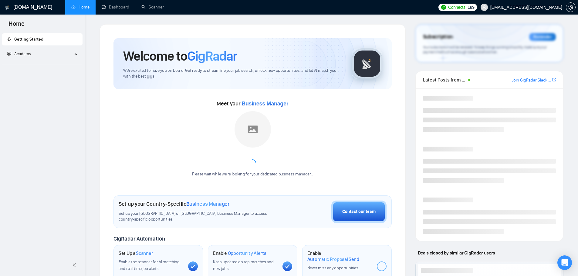 Image resolution: width=578 pixels, height=276 pixels. I want to click on button: Contact our team, so click(359, 212).